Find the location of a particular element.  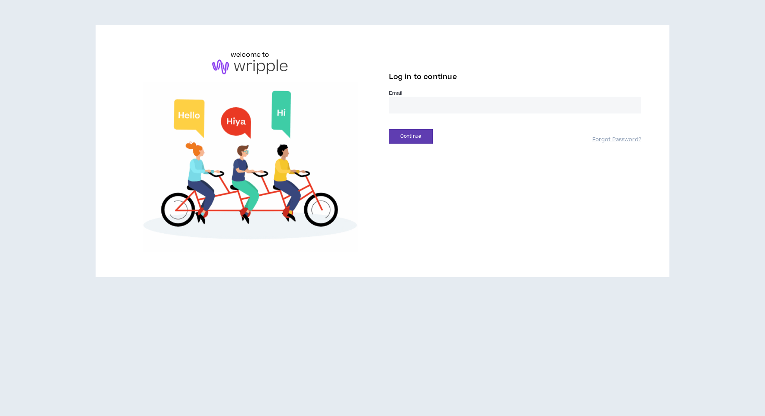

h6: welcome to is located at coordinates (250, 55).